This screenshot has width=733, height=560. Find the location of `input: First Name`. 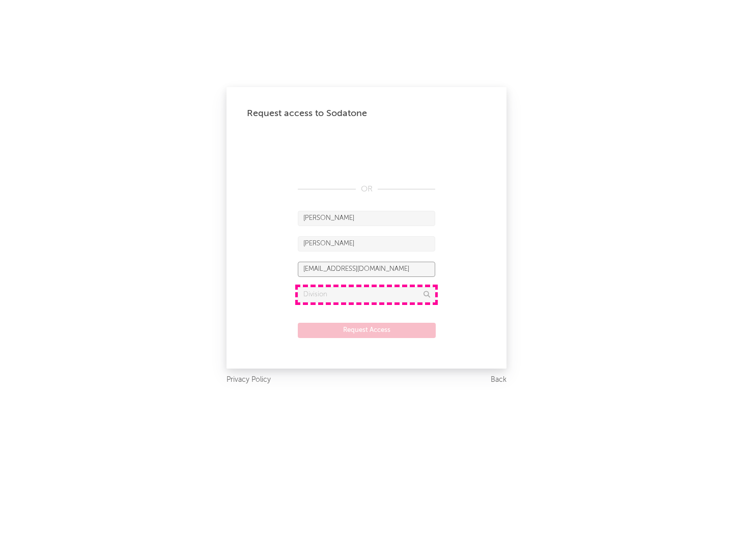

input: First Name is located at coordinates (366, 218).